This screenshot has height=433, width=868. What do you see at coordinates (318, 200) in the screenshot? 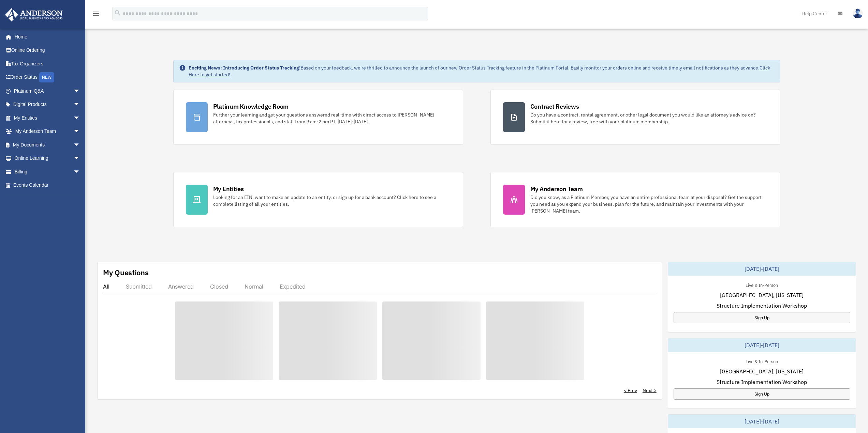
I see `a: My Entities Looking for an EIN, want to make an update to an entity, or sign up for a bank accoun...` at bounding box center [318, 200].